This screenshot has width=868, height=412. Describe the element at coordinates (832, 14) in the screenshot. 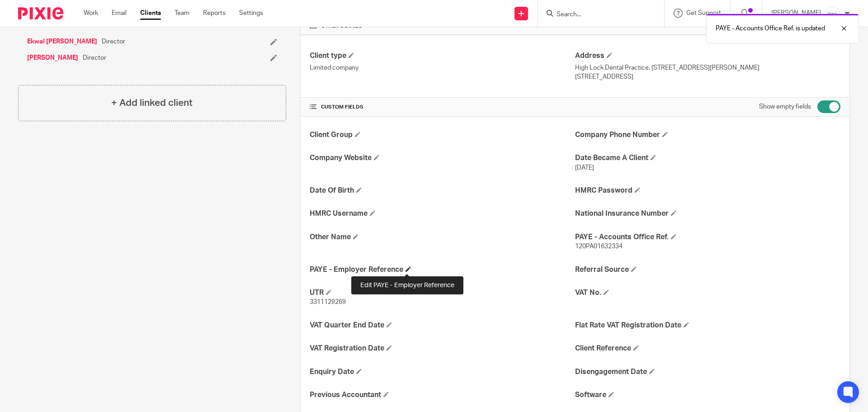

I see `img: Infinity%20Logo%20with%20Whitespace%20.png` at that location.